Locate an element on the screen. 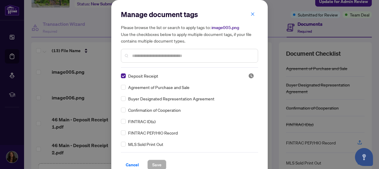 Image resolution: width=379 pixels, height=169 pixels. h5: Please browse the list or search to apply tags to: Use the checkboxes below to apply multiple doc... is located at coordinates (189, 34).